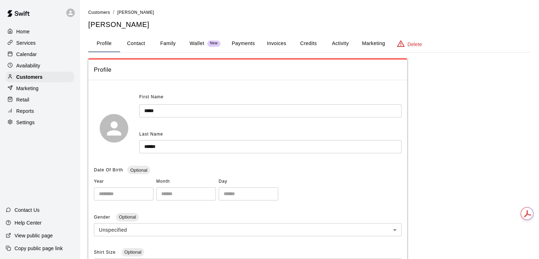 Image resolution: width=539 pixels, height=259 pixels. I want to click on button: Profile, so click(104, 44).